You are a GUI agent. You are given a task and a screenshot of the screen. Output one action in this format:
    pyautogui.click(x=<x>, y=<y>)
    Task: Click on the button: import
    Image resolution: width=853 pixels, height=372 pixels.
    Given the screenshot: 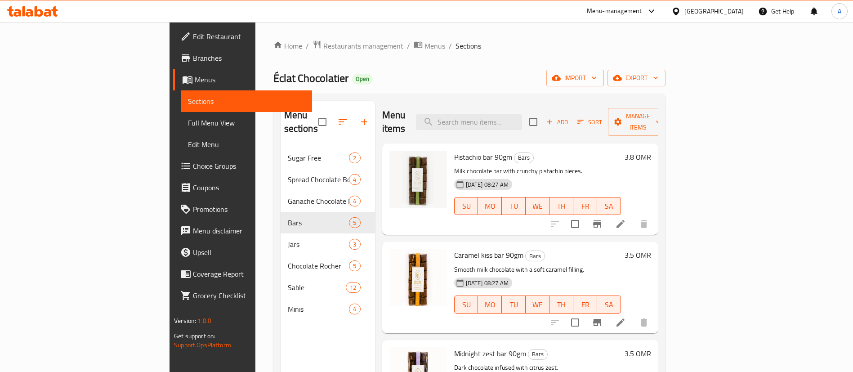 What is the action you would take?
    pyautogui.click(x=575, y=78)
    